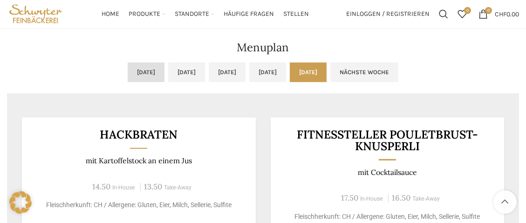  I want to click on div: Main navigation, so click(205, 14).